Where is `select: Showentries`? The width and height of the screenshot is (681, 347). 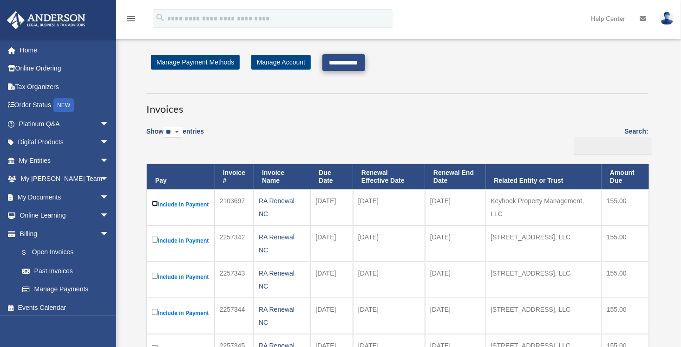 select: Showentries is located at coordinates (173, 132).